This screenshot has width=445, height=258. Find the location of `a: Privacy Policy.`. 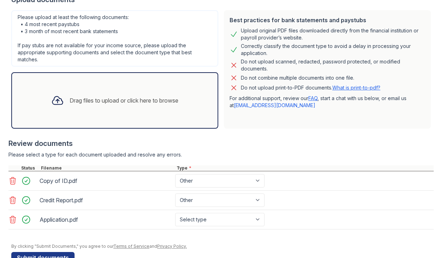

a: Privacy Policy. is located at coordinates (172, 246).